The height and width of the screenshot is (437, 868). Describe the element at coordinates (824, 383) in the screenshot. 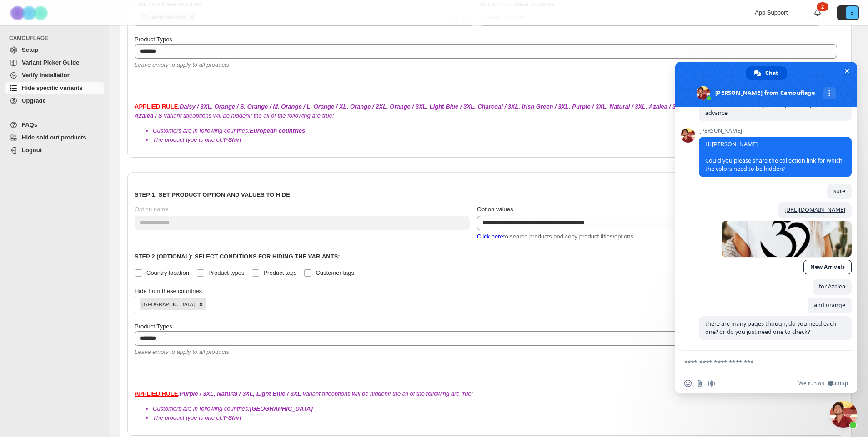

I see `a: We run onCrisp` at that location.